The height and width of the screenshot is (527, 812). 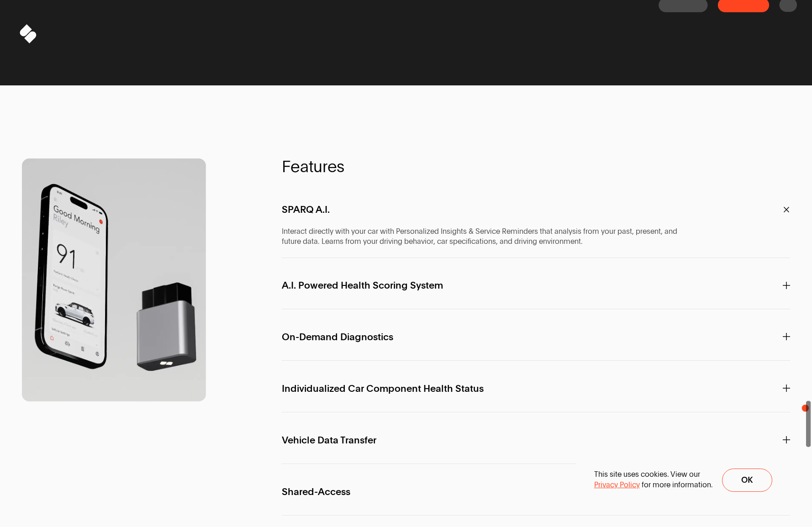 What do you see at coordinates (340, 166) in the screenshot?
I see `span: s` at bounding box center [340, 166].